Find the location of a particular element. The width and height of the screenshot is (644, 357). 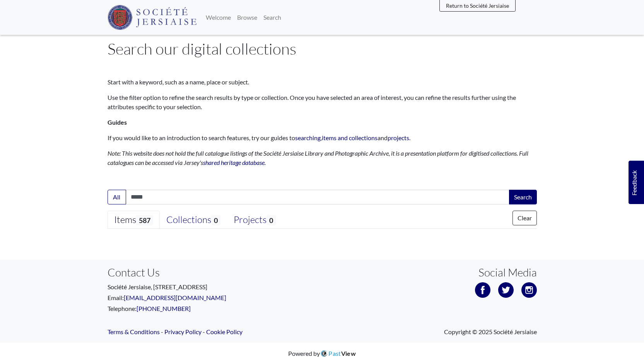

div: Projects is located at coordinates (254, 220).